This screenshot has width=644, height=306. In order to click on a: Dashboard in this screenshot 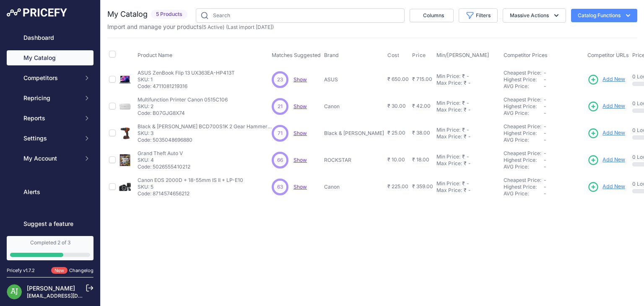, I will do `click(50, 38)`.